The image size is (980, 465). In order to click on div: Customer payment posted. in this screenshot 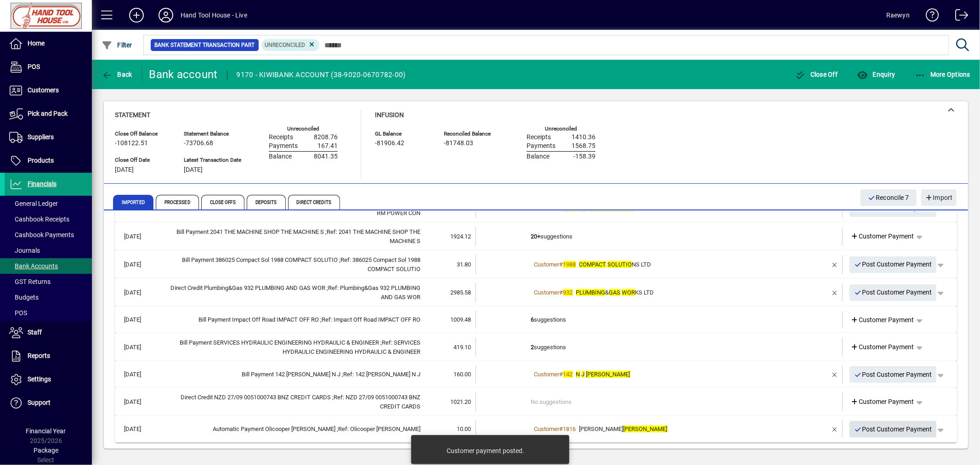, I will do `click(485, 450)`.